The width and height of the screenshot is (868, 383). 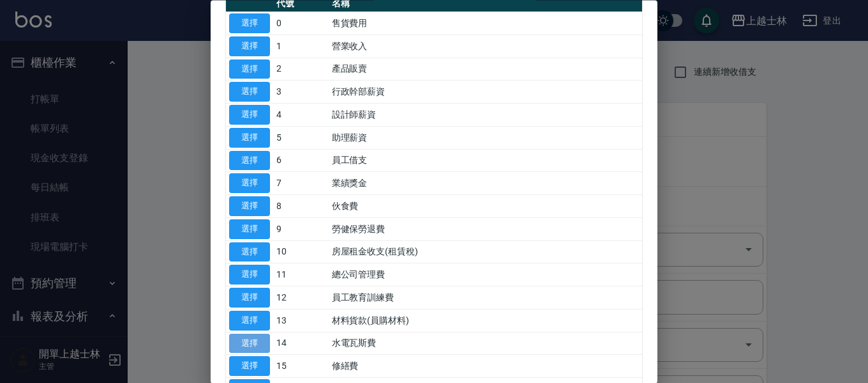 I want to click on td: 8, so click(x=300, y=206).